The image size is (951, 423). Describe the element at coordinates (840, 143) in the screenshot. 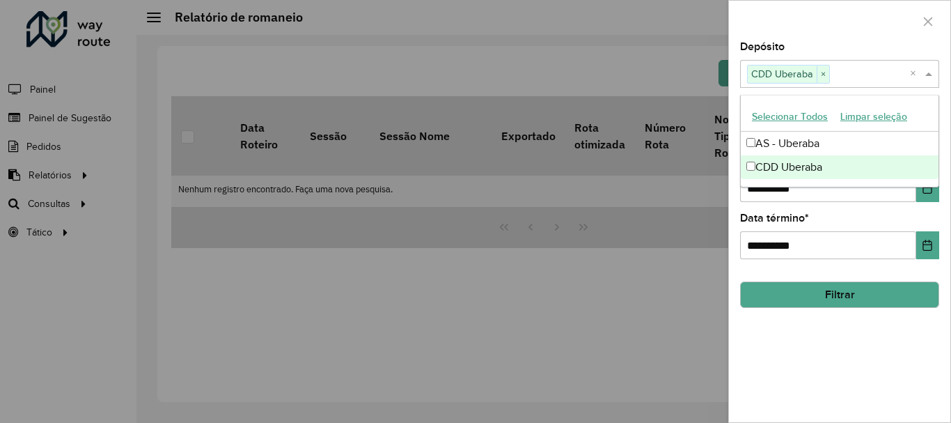

I see `div: AS - Uberaba` at that location.